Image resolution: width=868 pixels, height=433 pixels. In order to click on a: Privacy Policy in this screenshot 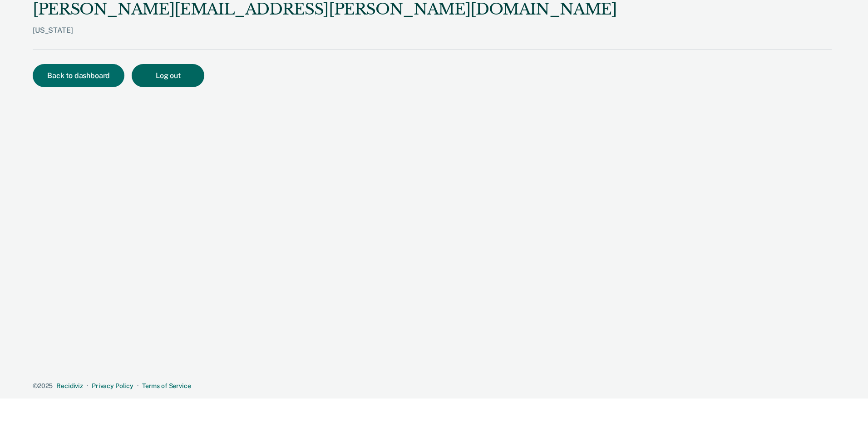, I will do `click(113, 386)`.